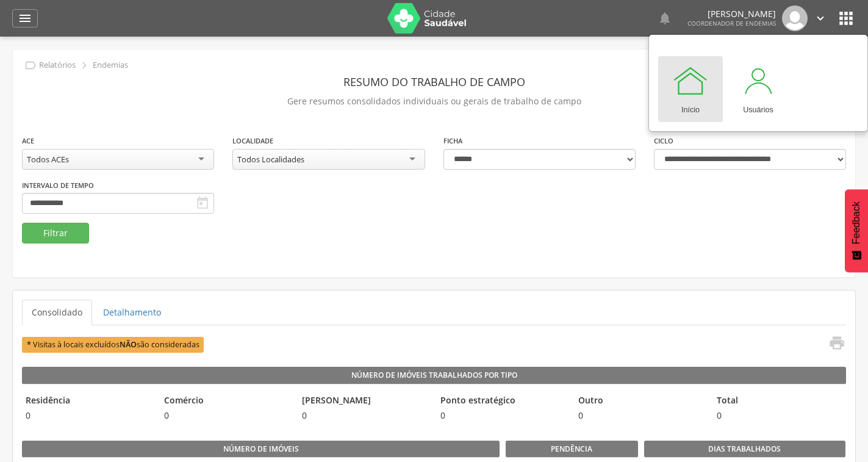 This screenshot has width=868, height=462. Describe the element at coordinates (779, 401) in the screenshot. I see `legend: Total` at that location.